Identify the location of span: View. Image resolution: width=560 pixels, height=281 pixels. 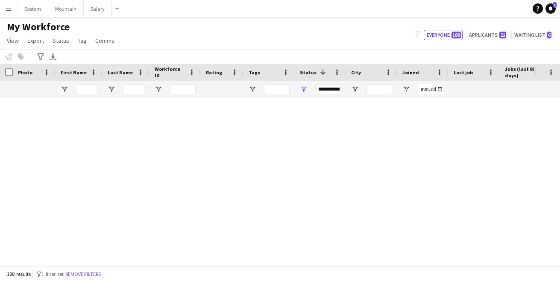
(13, 41).